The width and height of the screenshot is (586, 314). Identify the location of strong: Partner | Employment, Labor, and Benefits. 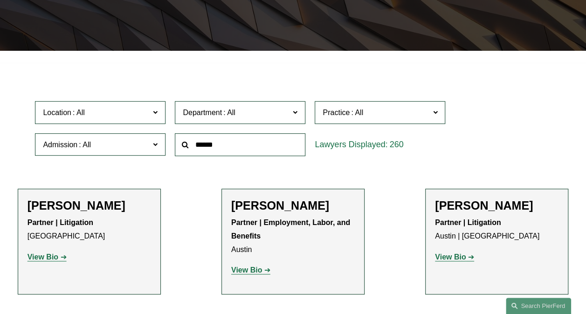
(292, 229).